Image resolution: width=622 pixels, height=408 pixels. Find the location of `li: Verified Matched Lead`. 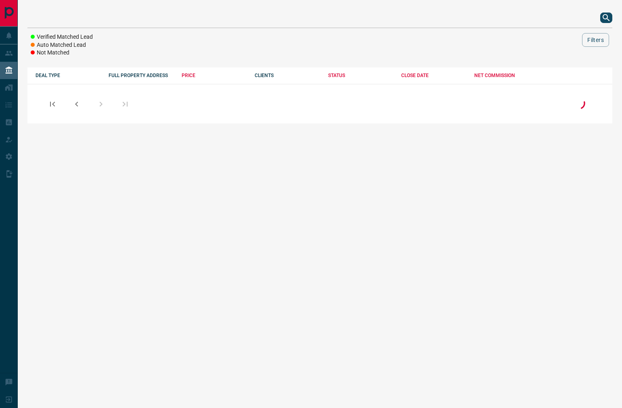

li: Verified Matched Lead is located at coordinates (62, 37).